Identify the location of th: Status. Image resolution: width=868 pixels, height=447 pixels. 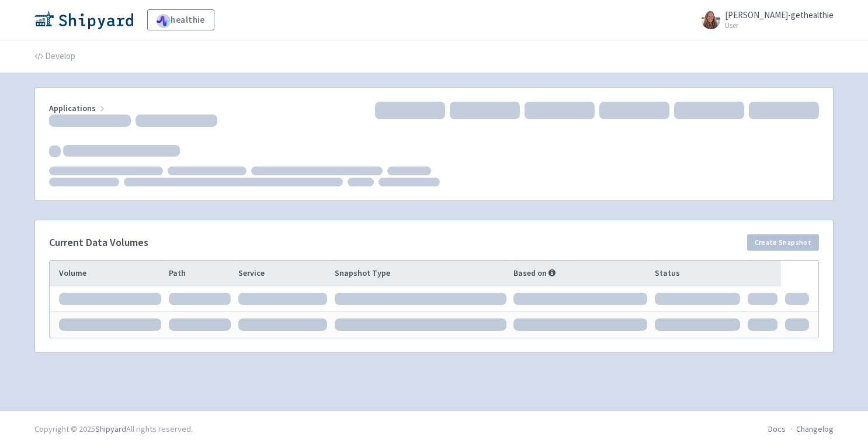
(698, 274).